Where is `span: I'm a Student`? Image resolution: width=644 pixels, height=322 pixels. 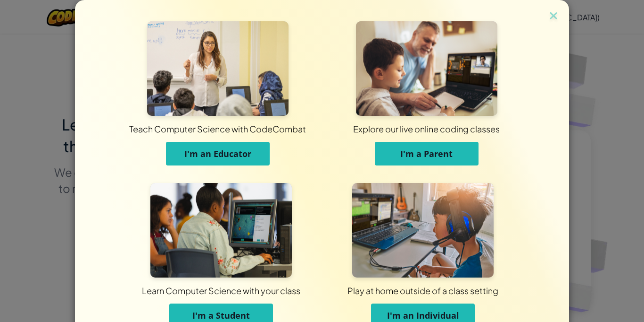 span: I'm a Student is located at coordinates (222, 315).